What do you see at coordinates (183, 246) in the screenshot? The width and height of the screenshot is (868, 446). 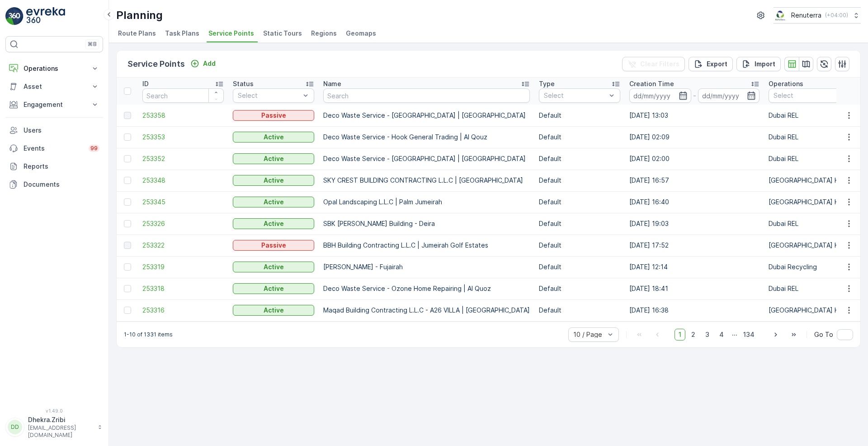 I see `a: 253322` at bounding box center [183, 246].